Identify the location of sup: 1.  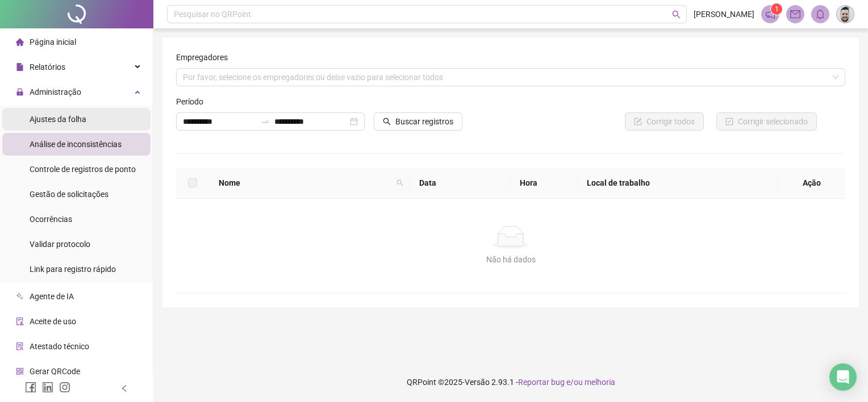
(777, 9).